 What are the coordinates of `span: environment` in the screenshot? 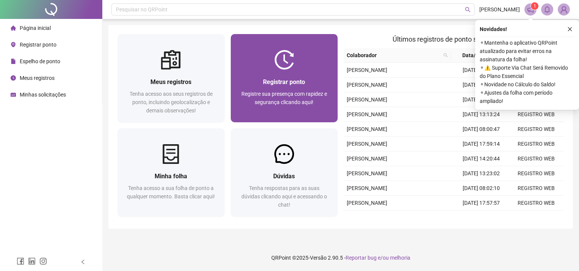 It's located at (13, 45).